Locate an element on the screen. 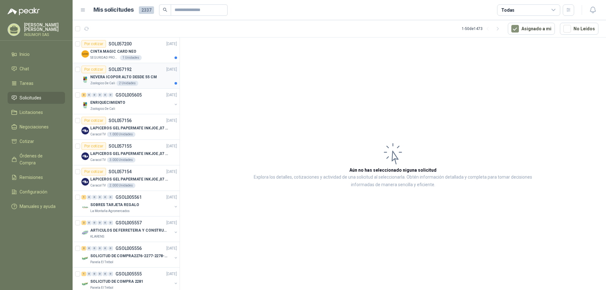 The width and height of the screenshot is (606, 290). p: Zoologico De Cali is located at coordinates (103, 109).